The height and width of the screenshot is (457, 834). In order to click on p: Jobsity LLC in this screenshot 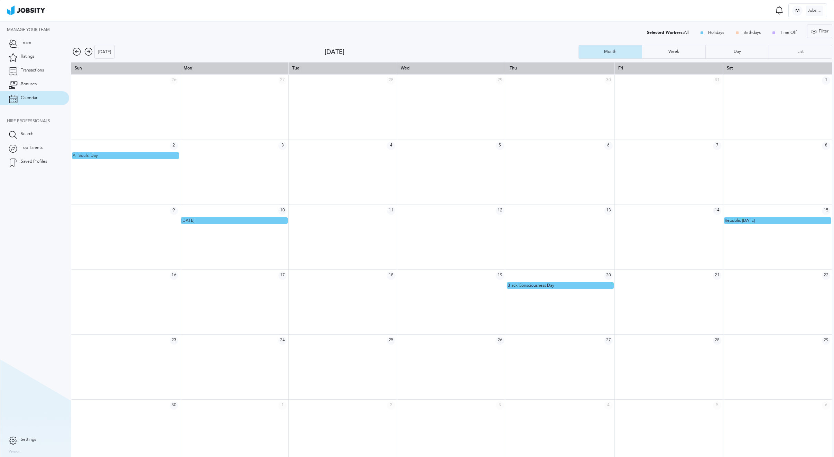, I will do `click(815, 11)`.